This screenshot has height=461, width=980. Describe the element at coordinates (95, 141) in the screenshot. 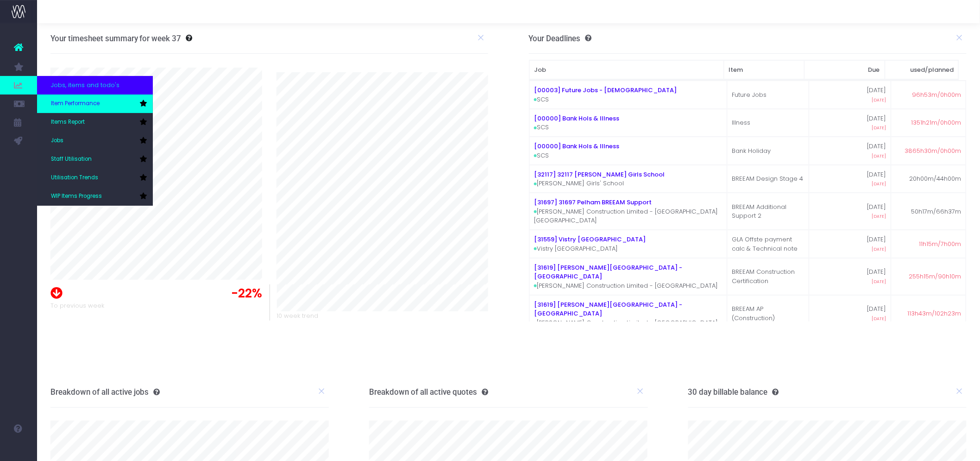

I see `a: Jobs` at that location.